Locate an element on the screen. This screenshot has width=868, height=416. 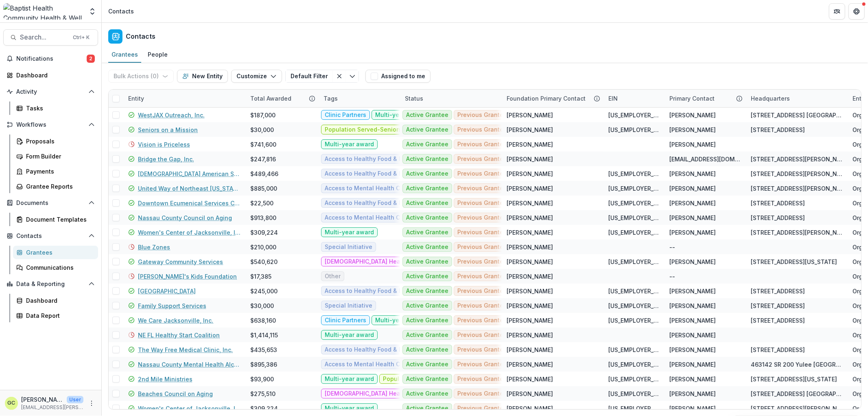
a: Family Support Services is located at coordinates (172, 306).